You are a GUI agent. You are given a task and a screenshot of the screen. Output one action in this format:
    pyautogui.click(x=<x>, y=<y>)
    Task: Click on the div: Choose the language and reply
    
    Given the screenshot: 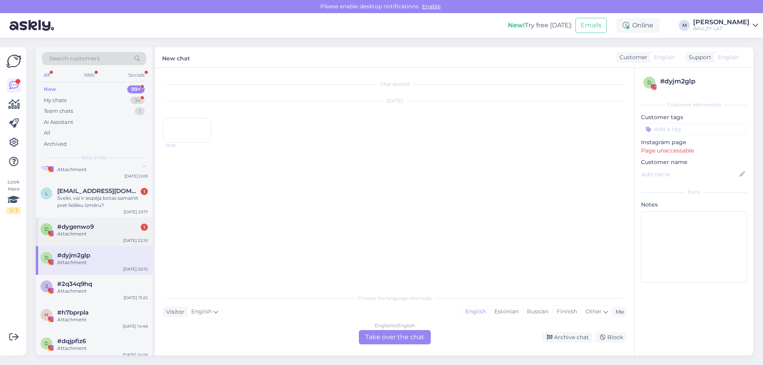 What is the action you would take?
    pyautogui.click(x=395, y=298)
    